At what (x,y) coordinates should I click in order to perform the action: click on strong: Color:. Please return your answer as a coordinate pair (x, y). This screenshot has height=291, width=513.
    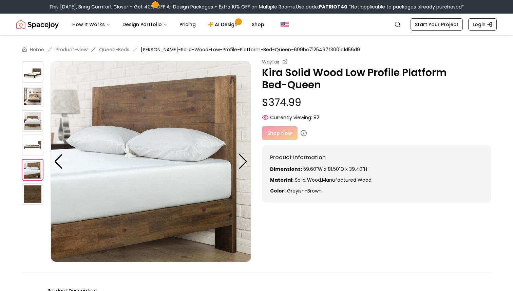
    Looking at the image, I should click on (278, 191).